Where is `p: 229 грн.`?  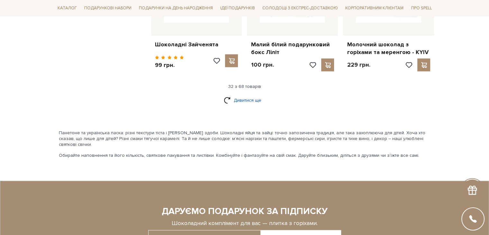
p: 229 грн. is located at coordinates (358, 65).